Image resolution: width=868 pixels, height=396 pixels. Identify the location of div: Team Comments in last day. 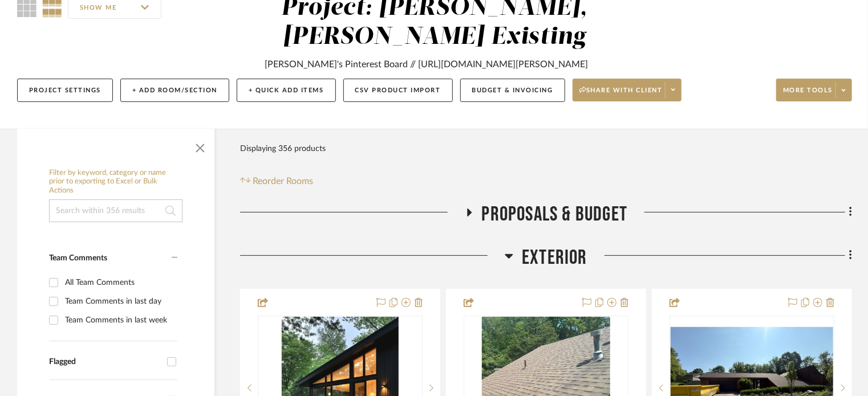
(120, 302).